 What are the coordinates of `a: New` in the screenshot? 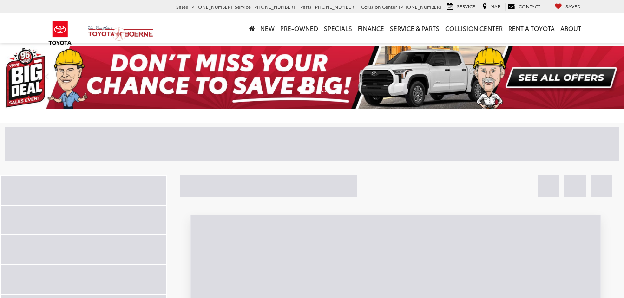 It's located at (267, 28).